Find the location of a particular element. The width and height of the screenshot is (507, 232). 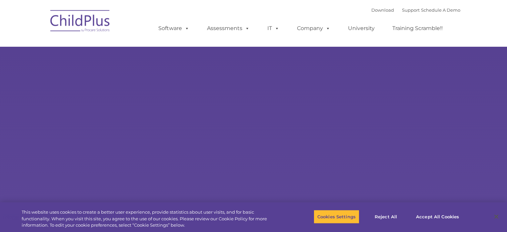

div: This website uses cookies to create a better user experience, provide statistics about user visit... is located at coordinates (150, 218).